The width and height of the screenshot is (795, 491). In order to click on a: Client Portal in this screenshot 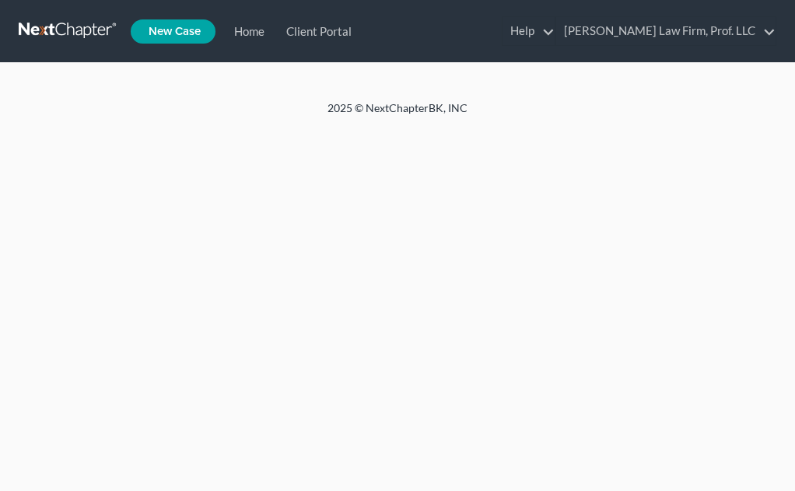, I will do `click(316, 31)`.